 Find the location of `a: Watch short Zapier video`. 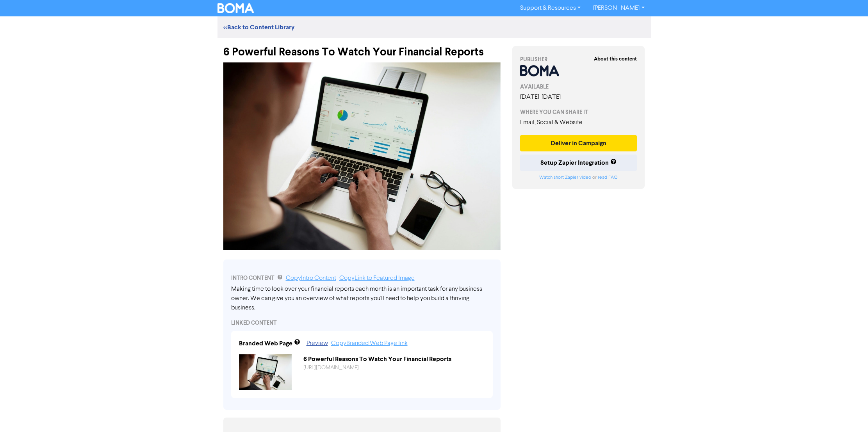

a: Watch short Zapier video is located at coordinates (565, 178).